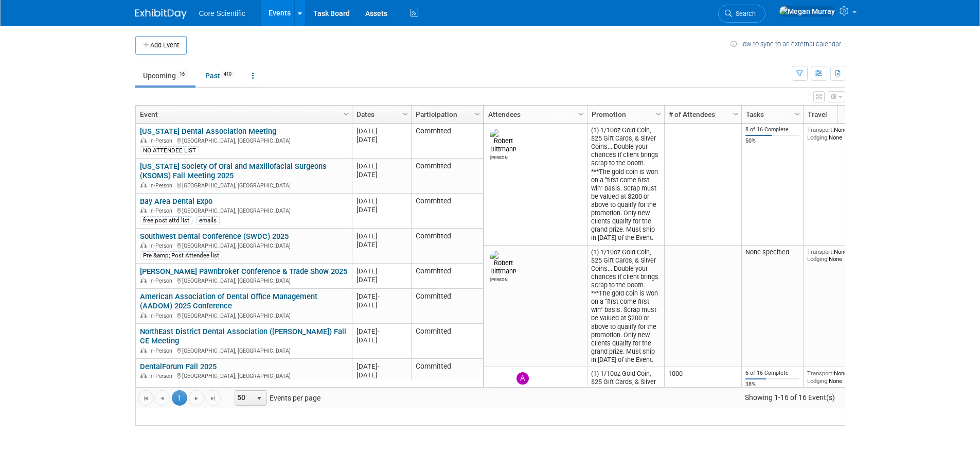  Describe the element at coordinates (259, 398) in the screenshot. I see `span: select` at that location.